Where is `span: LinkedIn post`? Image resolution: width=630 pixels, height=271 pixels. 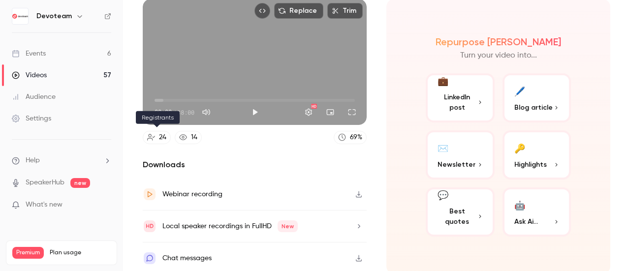
span: LinkedIn post is located at coordinates (457, 102).